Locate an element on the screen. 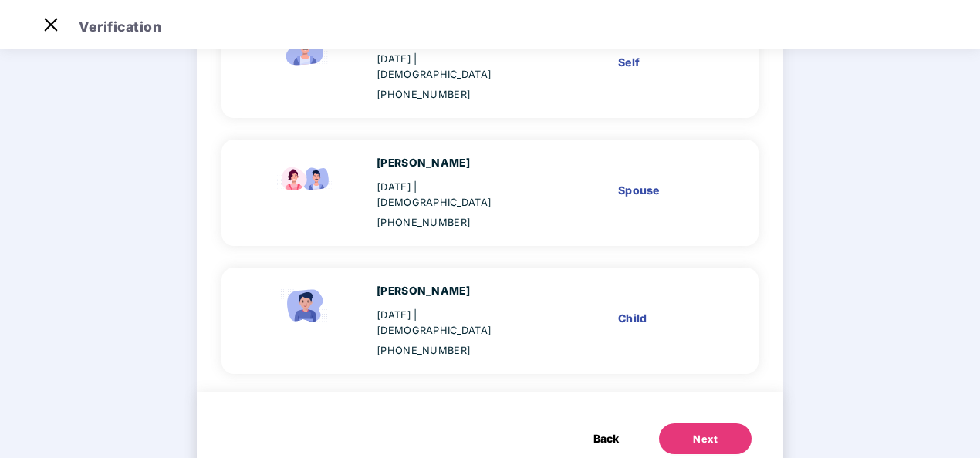 This screenshot has width=980, height=458. img: svg+xml;base64,PHN2ZyB4bWxucz0iaHR0cDovL3d3dy53My5vcmcvMjAwMC9zdmciIHdpZHRoPSI5Ny44OTciIGhlaWdodD... is located at coordinates (306, 177).